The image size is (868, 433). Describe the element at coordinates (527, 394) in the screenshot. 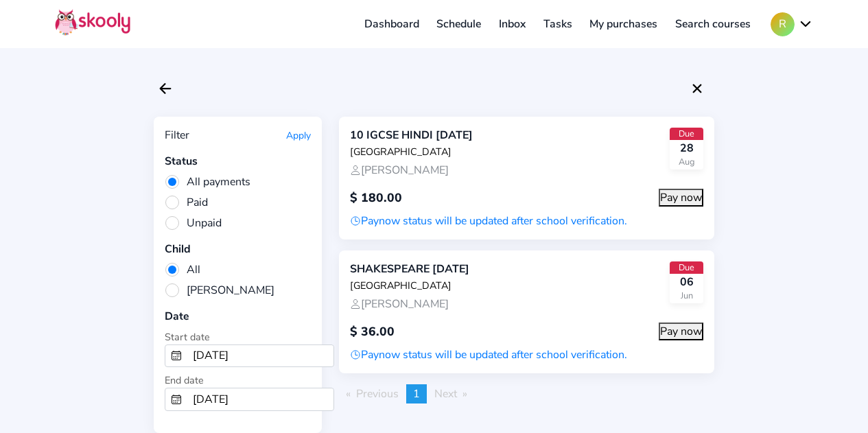

I see `ul: Pagination` at that location.